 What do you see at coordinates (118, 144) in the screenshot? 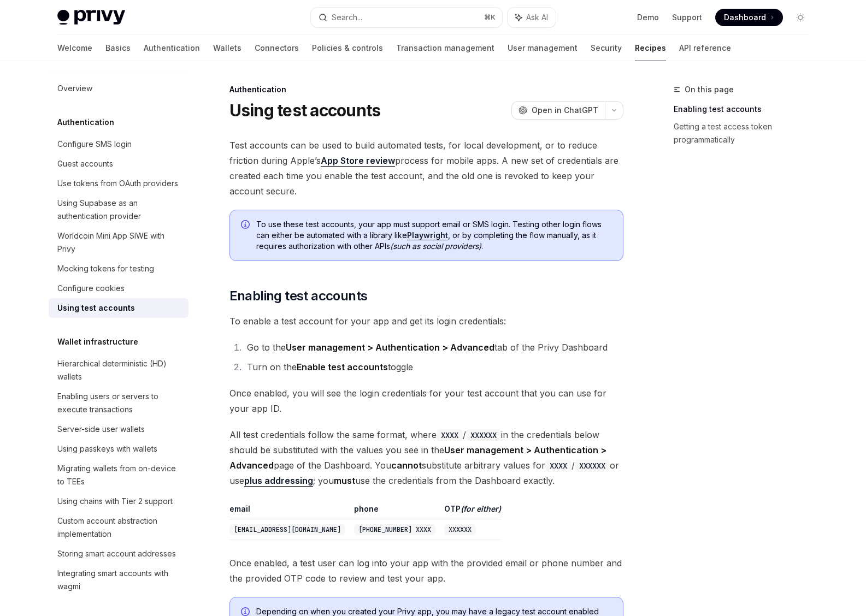
I see `a: Configure SMS login` at bounding box center [118, 144].